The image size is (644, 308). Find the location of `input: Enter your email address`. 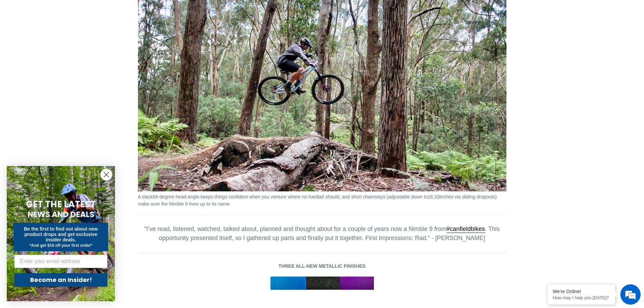

input: Enter your email address is located at coordinates (61, 262).